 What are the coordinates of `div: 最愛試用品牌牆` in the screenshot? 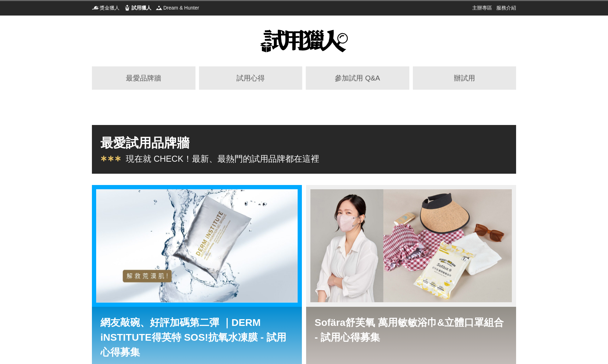 It's located at (304, 143).